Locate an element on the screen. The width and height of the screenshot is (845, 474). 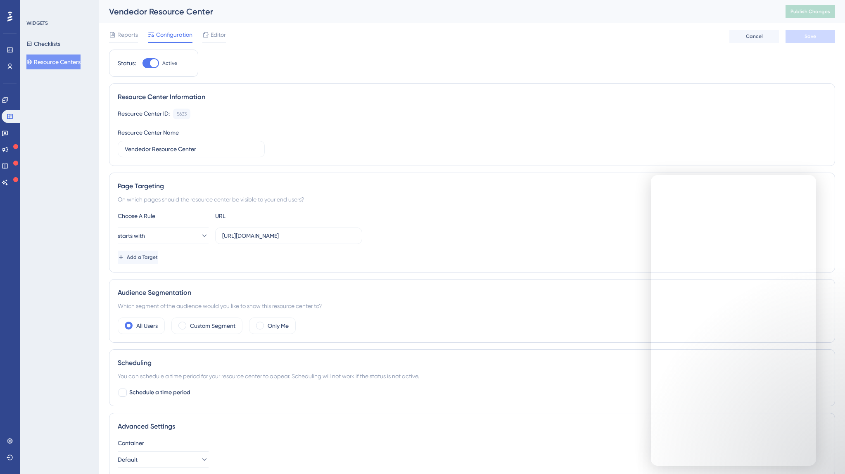
span: Cancel is located at coordinates (754, 36).